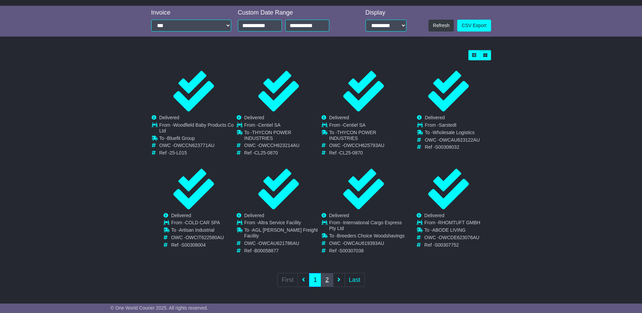  I want to click on span: © One World Courier 2025. All rights reserved., so click(159, 307).